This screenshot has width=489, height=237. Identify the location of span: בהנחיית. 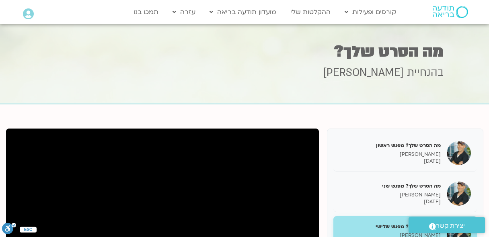
(425, 73).